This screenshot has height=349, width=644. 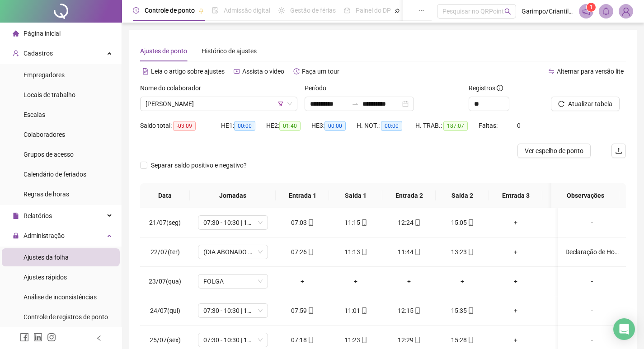 What do you see at coordinates (35, 114) in the screenshot?
I see `span: Escalas` at bounding box center [35, 114].